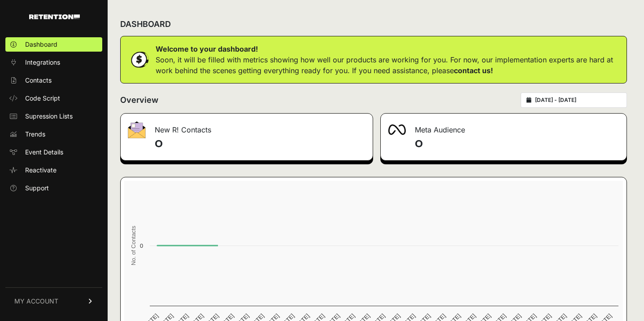 The width and height of the screenshot is (644, 321). Describe the element at coordinates (54, 81) in the screenshot. I see `a: Contacts` at that location.